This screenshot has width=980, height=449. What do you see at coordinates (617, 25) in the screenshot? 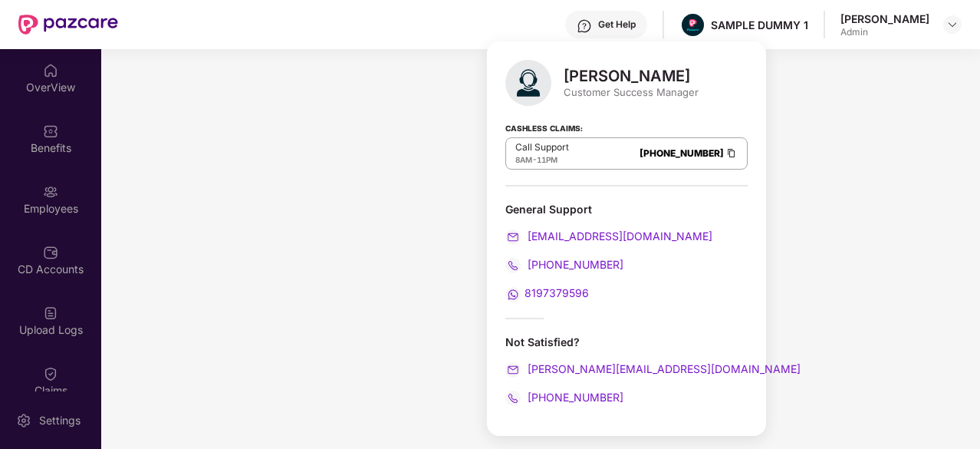
I see `div: Get Help` at bounding box center [617, 25].